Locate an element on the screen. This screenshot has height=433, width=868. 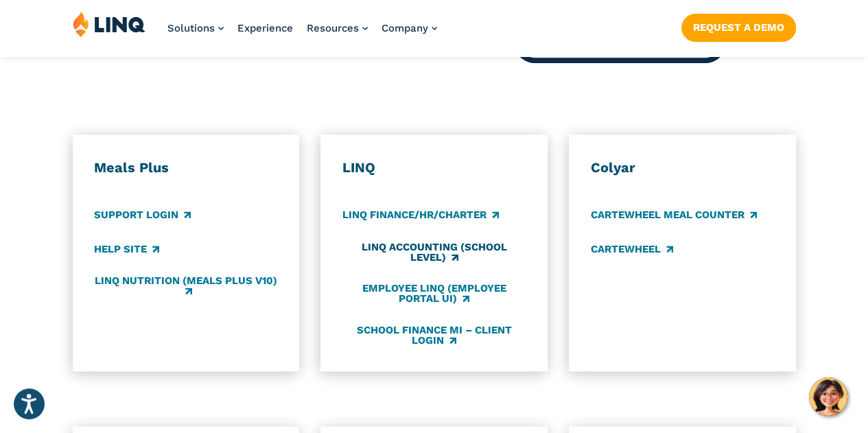
nav: Button Navigation is located at coordinates (739, 26).